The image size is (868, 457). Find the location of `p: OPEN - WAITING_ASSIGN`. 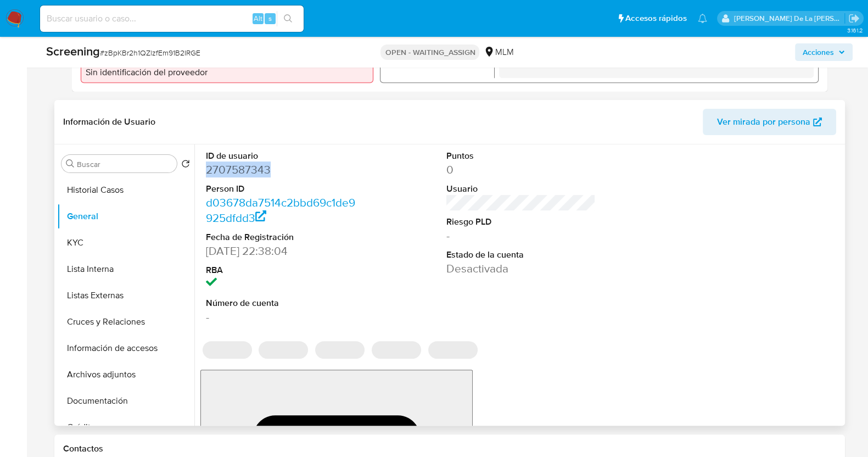

p: OPEN - WAITING_ASSIGN is located at coordinates (430, 52).